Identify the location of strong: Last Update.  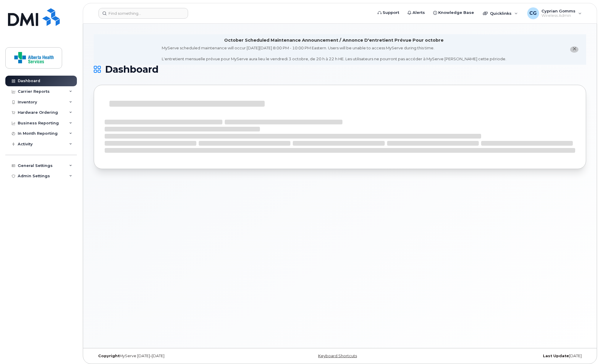
(556, 356).